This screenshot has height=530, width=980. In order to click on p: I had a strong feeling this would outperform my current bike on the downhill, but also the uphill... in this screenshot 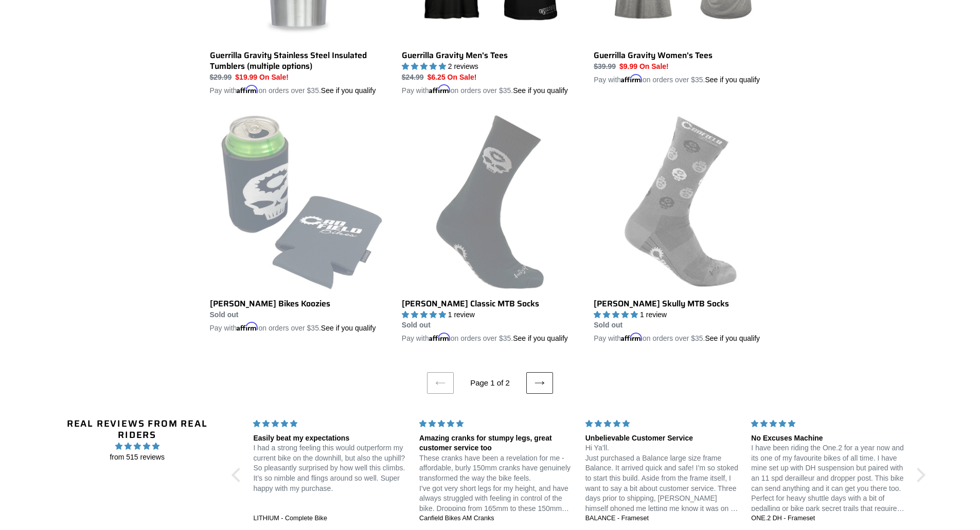, I will do `click(330, 468)`.